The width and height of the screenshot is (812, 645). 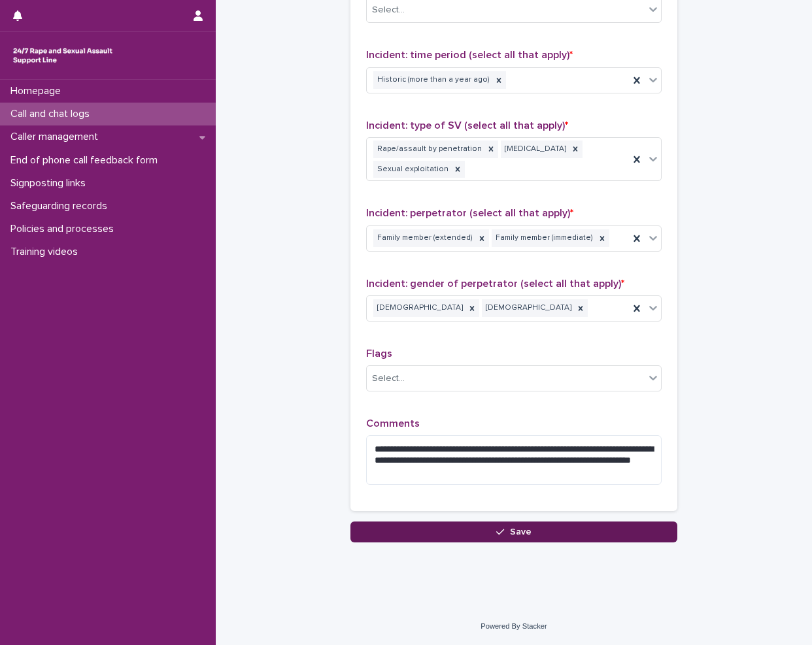 I want to click on span: Incident: time period (select all that apply), so click(x=470, y=55).